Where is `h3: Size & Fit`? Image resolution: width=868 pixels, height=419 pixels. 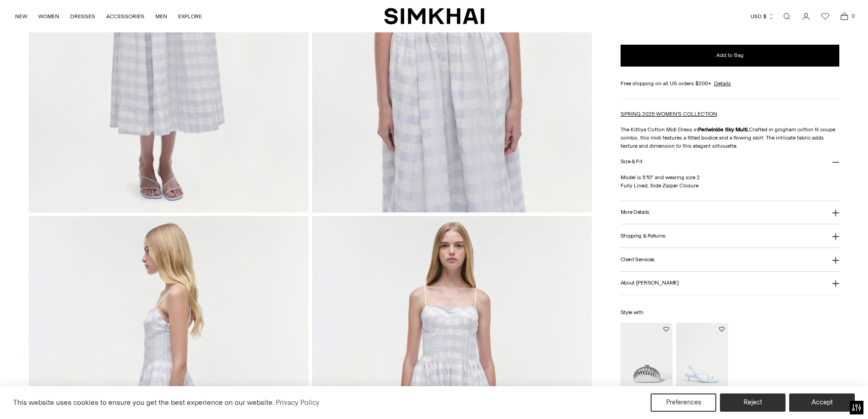
h3: Size & Fit is located at coordinates (632, 162).